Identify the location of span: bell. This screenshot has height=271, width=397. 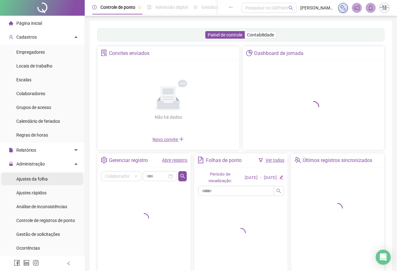
(371, 8).